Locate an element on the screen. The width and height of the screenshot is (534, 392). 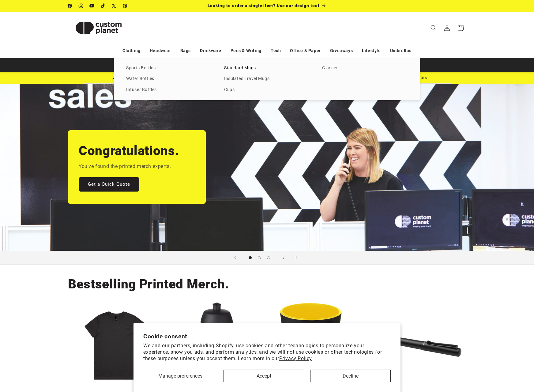
img: Oli 360 ml ceramic mug with handle is located at coordinates (317, 345).